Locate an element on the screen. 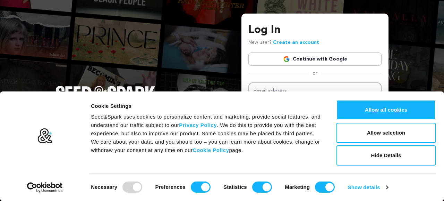 The width and height of the screenshot is (444, 201). button: Allow selection is located at coordinates (386, 133).